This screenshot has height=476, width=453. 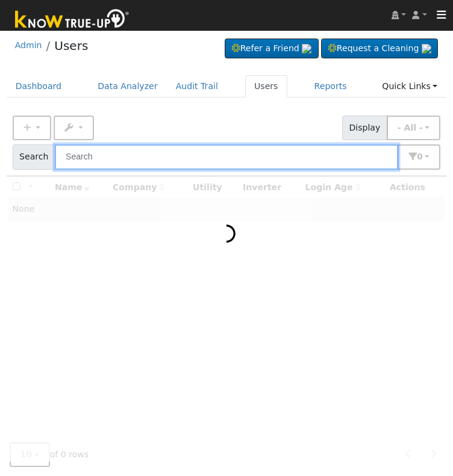 What do you see at coordinates (380, 49) in the screenshot?
I see `a: Request a Cleaning` at bounding box center [380, 49].